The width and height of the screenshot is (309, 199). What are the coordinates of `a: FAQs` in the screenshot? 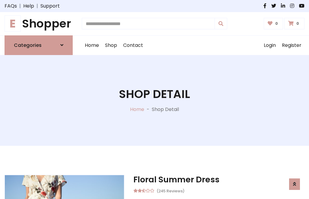 It's located at (11, 6).